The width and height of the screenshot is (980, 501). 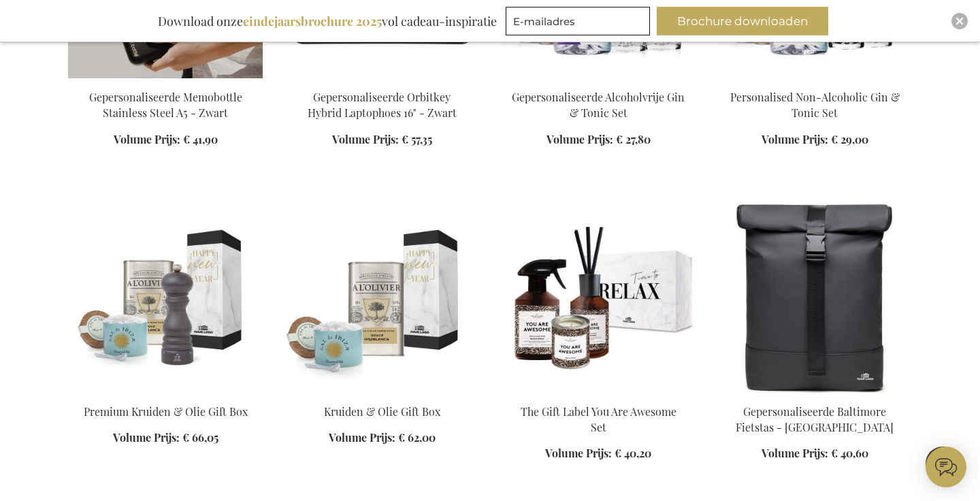 I want to click on span: € 57,35, so click(x=417, y=139).